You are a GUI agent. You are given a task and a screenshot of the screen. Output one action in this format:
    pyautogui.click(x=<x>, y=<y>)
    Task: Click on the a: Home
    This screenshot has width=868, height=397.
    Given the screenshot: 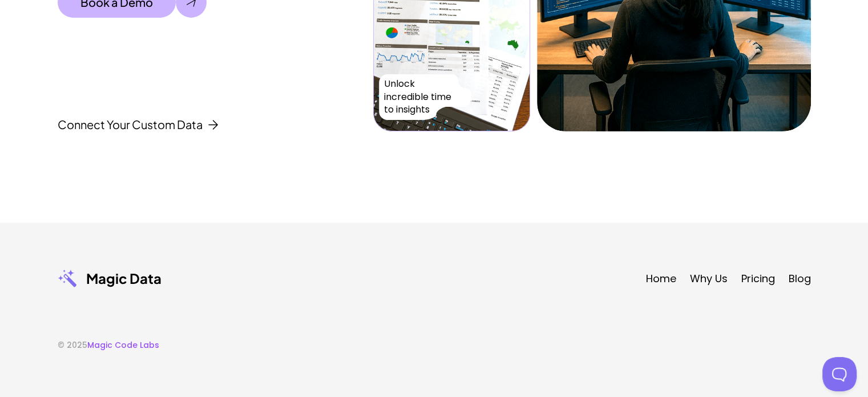 What is the action you would take?
    pyautogui.click(x=661, y=278)
    